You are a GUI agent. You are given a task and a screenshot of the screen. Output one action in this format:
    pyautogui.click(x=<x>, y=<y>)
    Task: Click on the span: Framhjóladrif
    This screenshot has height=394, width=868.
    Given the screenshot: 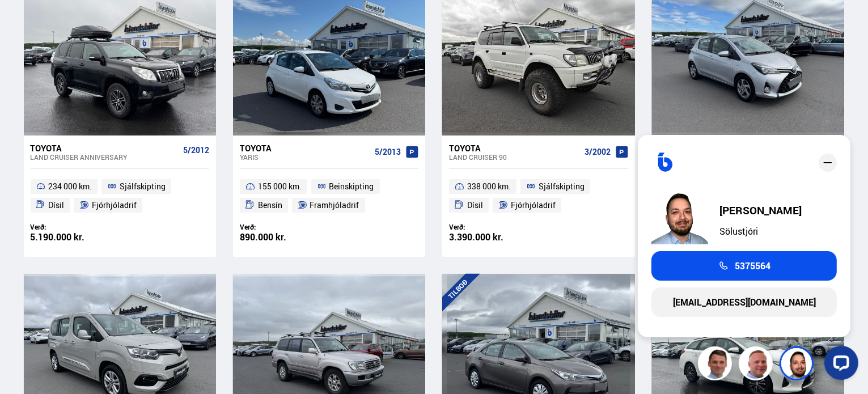 What is the action you would take?
    pyautogui.click(x=335, y=205)
    